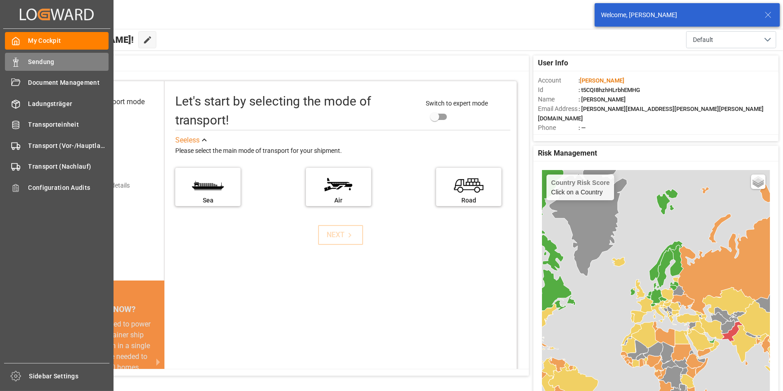 The image size is (783, 391). Describe the element at coordinates (580, 182) in the screenshot. I see `h4: Country Risk Score` at that location.